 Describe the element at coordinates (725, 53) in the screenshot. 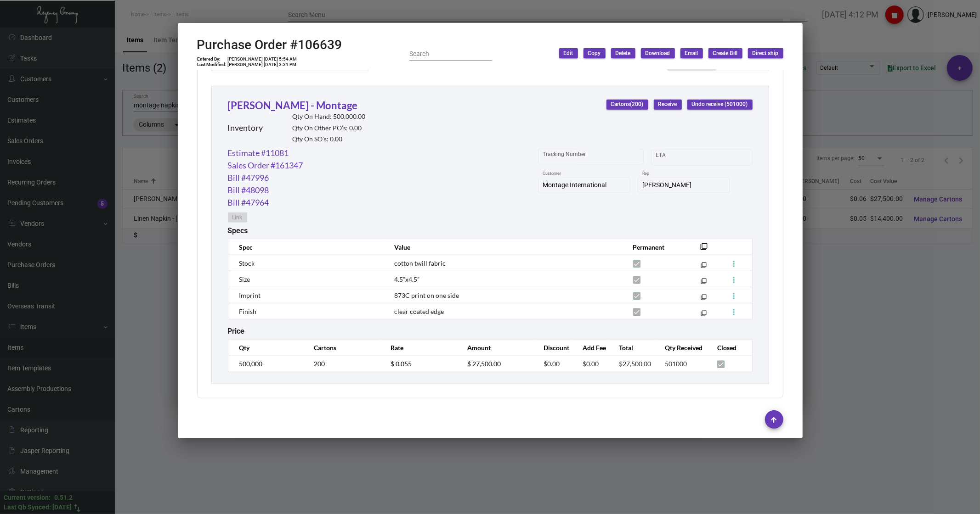

I see `span: Create Bill` at that location.